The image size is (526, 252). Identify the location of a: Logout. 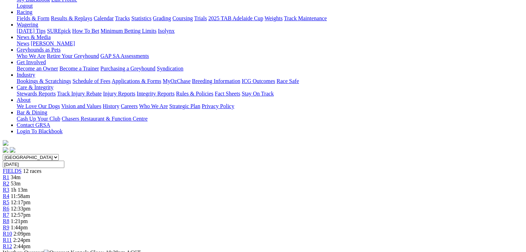
(25, 6).